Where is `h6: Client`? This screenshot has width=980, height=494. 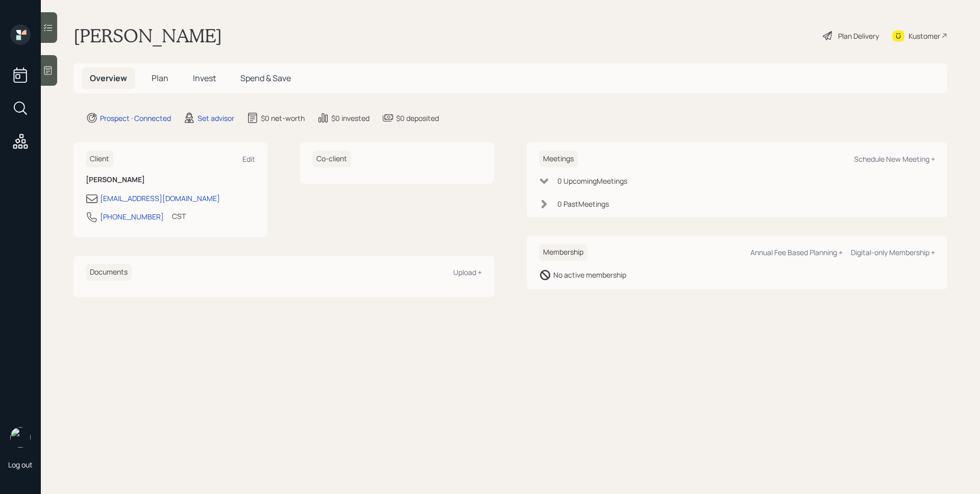
h6: Client is located at coordinates (100, 159).